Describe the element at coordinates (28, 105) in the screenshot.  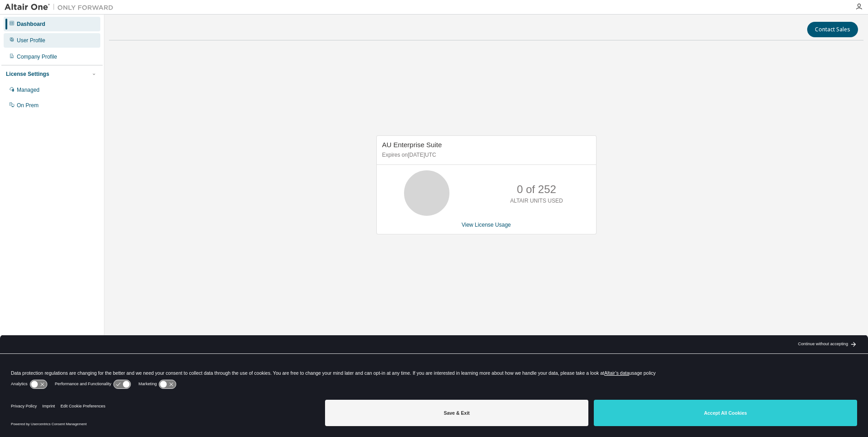
I see `div: On Prem` at that location.